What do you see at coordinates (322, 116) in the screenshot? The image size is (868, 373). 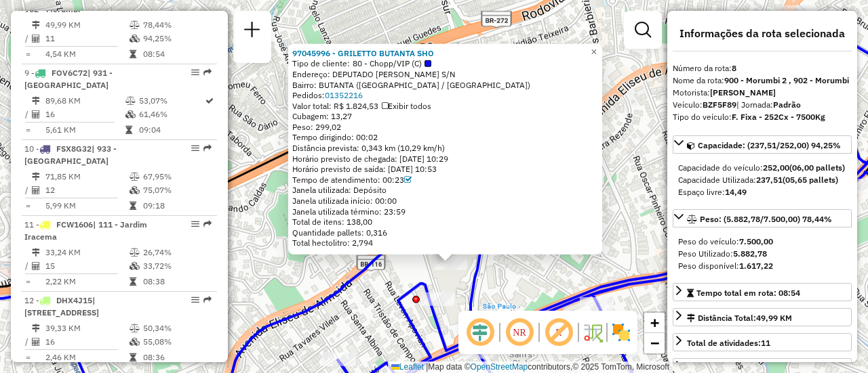 I see `span: Cubagem: 13,27` at bounding box center [322, 116].